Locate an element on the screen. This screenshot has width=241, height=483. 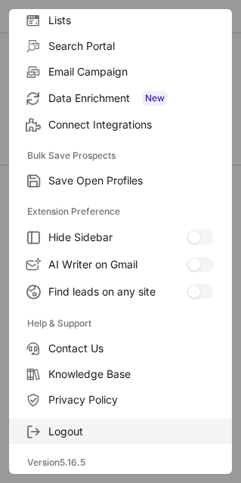
label: Search Portal is located at coordinates (120, 46).